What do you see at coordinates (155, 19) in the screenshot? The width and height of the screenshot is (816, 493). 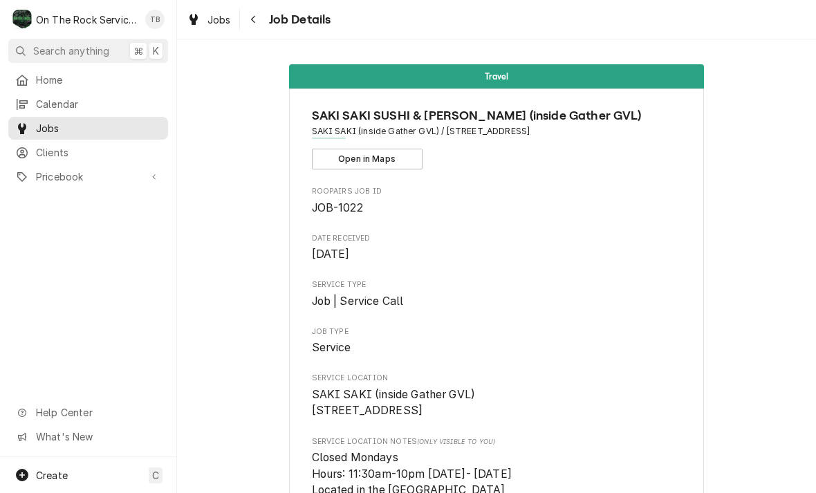 I see `div: Todd Brady's Avatar` at bounding box center [155, 19].